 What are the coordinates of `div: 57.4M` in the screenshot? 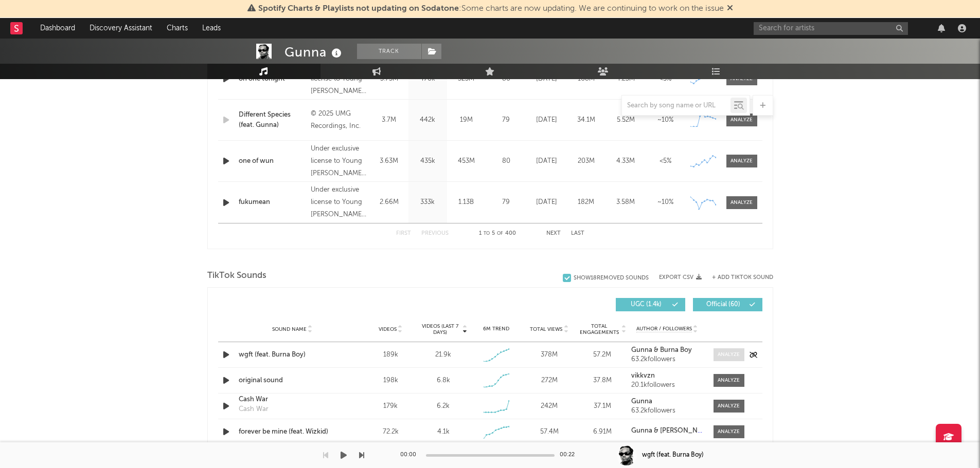 It's located at (548, 432).